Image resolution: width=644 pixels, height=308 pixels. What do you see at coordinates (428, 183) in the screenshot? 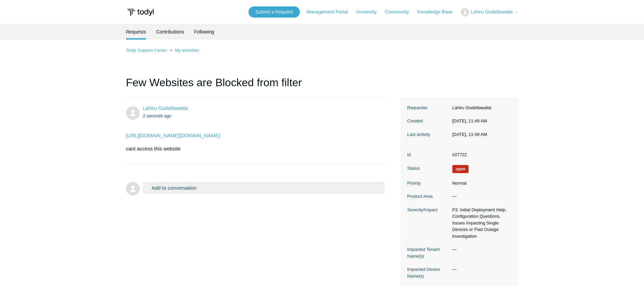
I see `dt: Priority` at bounding box center [428, 183].